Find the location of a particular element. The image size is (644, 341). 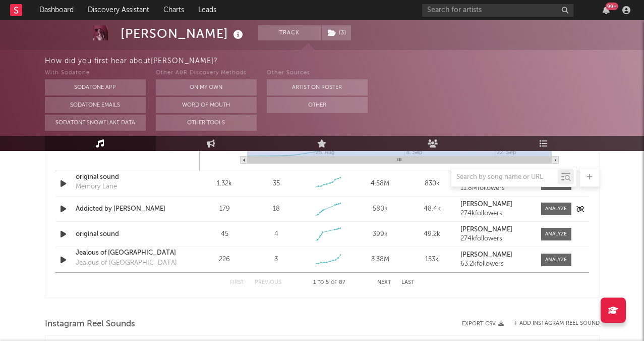

div: 179 is located at coordinates (225, 209).